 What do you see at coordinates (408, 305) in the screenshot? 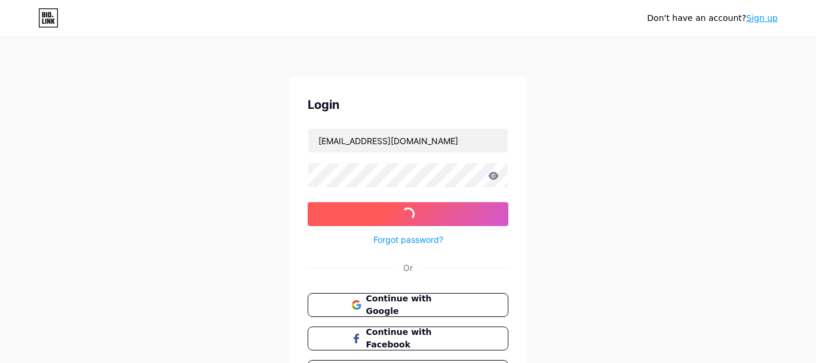
I see `a: Continue with Google` at bounding box center [408, 305].